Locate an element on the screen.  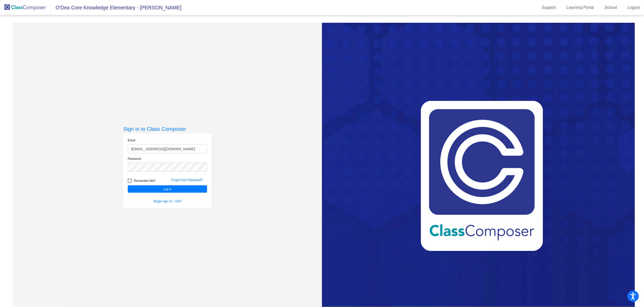
label: Email is located at coordinates (131, 140).